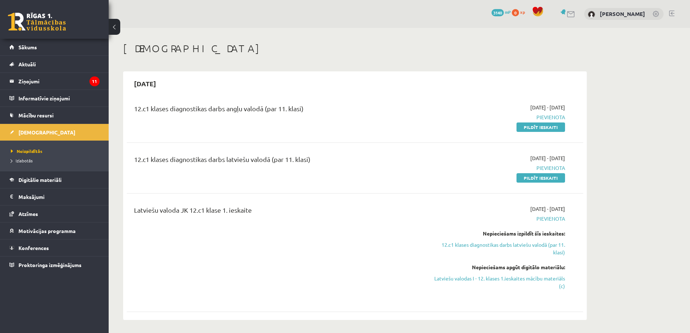 The width and height of the screenshot is (690, 333). Describe the element at coordinates (28, 214) in the screenshot. I see `span: Atzīmes` at that location.